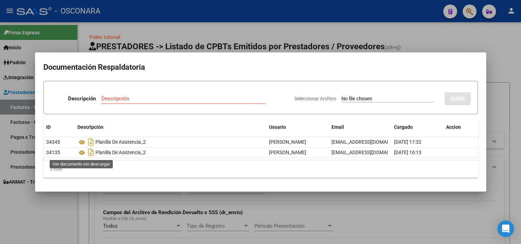 The image size is (521, 244). Describe the element at coordinates (48, 127) in the screenshot. I see `span: ID` at that location.